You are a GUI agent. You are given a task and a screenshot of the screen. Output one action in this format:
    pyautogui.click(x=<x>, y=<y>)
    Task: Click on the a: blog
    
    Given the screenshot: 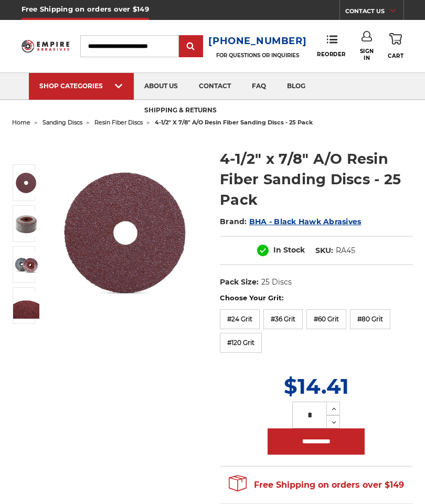 What is the action you would take?
    pyautogui.click(x=296, y=87)
    